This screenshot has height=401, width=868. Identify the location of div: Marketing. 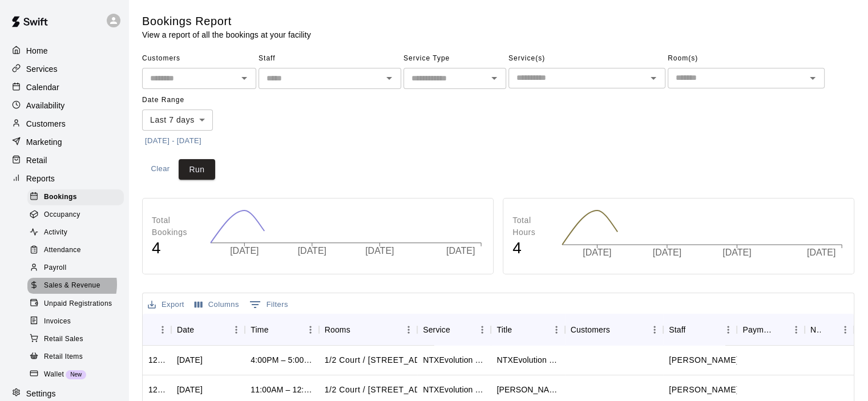
(64, 142).